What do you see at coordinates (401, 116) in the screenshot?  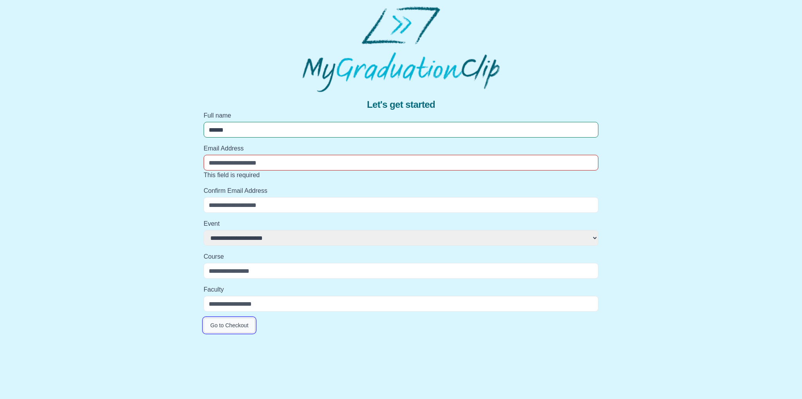 I see `label: Full name` at bounding box center [401, 116].